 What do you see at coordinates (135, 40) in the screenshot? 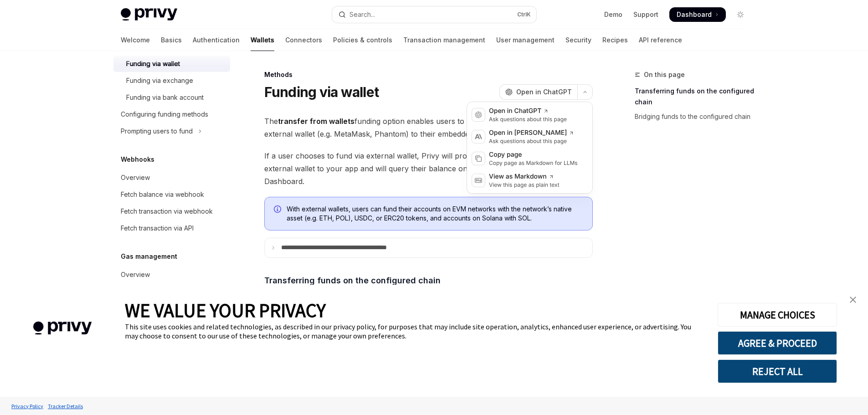
I see `a: Welcome` at bounding box center [135, 40].